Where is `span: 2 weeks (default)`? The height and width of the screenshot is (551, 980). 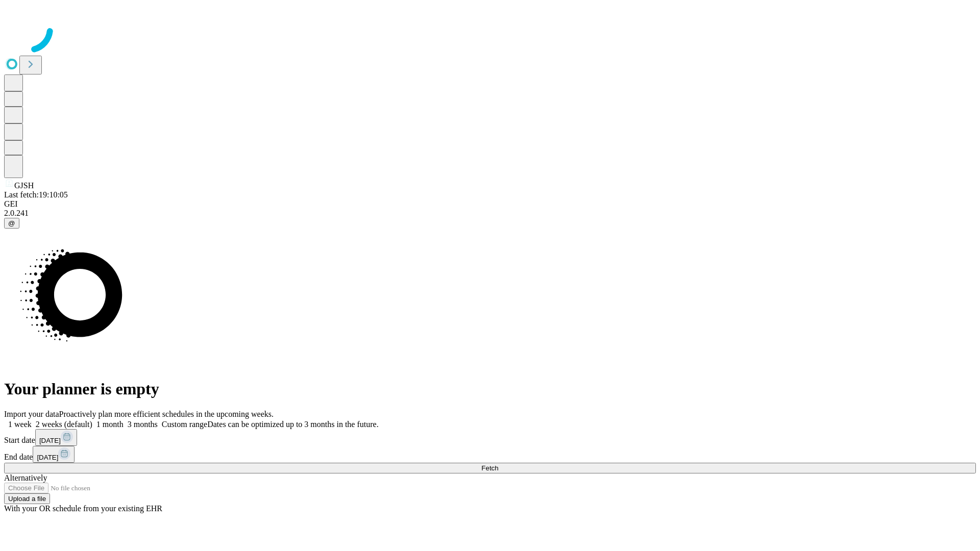 span: 2 weeks (default) is located at coordinates (64, 424).